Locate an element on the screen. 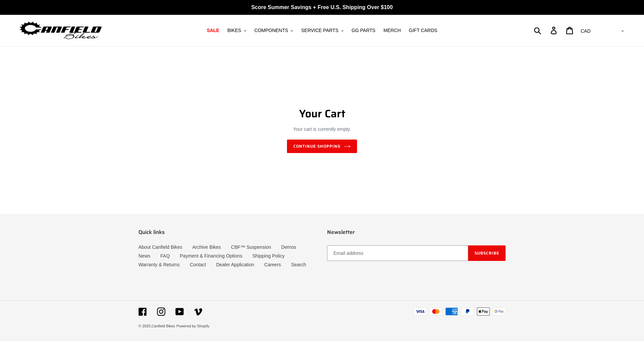 The width and height of the screenshot is (644, 358). input: Search is located at coordinates (546, 30).